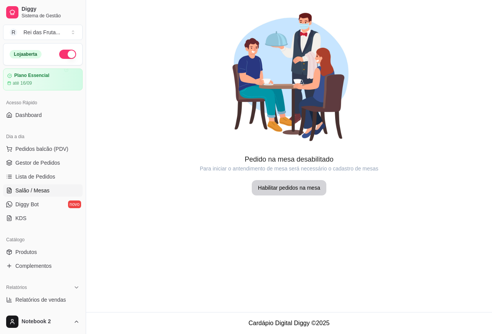 This screenshot has width=492, height=334. I want to click on span: Gestor de Pedidos, so click(38, 163).